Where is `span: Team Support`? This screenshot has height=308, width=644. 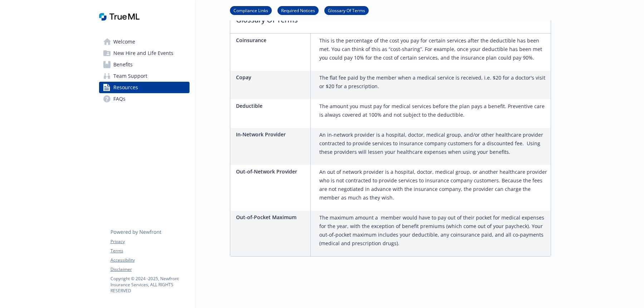 span: Team Support is located at coordinates (130, 76).